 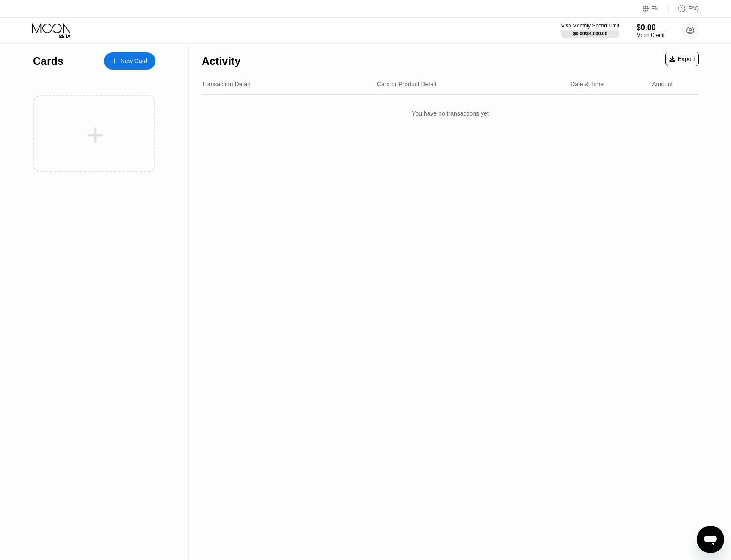 What do you see at coordinates (450, 113) in the screenshot?
I see `div: You have no transactions yet` at bounding box center [450, 113].